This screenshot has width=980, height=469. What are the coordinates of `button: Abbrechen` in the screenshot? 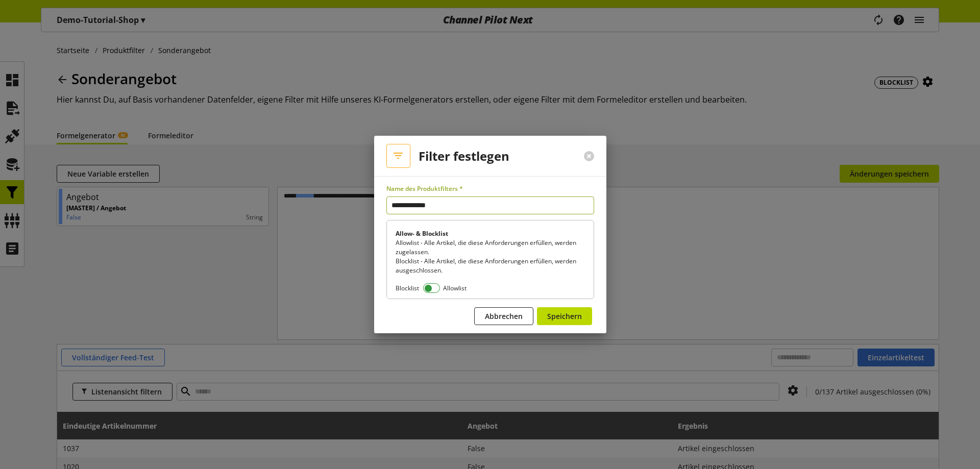 It's located at (504, 316).